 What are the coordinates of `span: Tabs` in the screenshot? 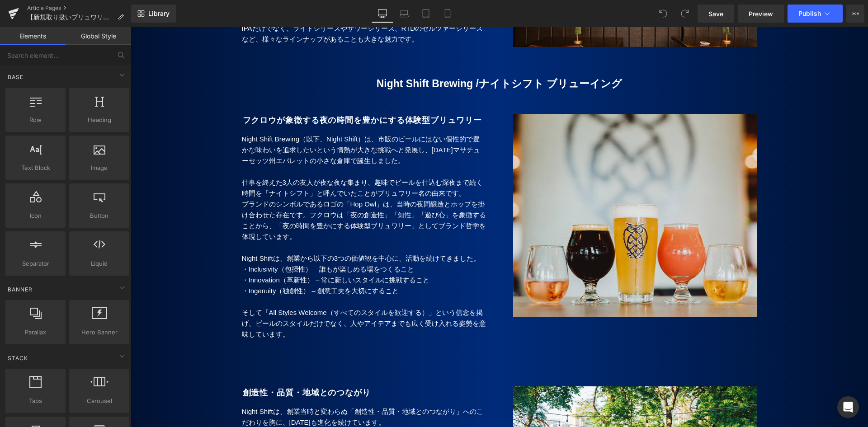 It's located at (35, 400).